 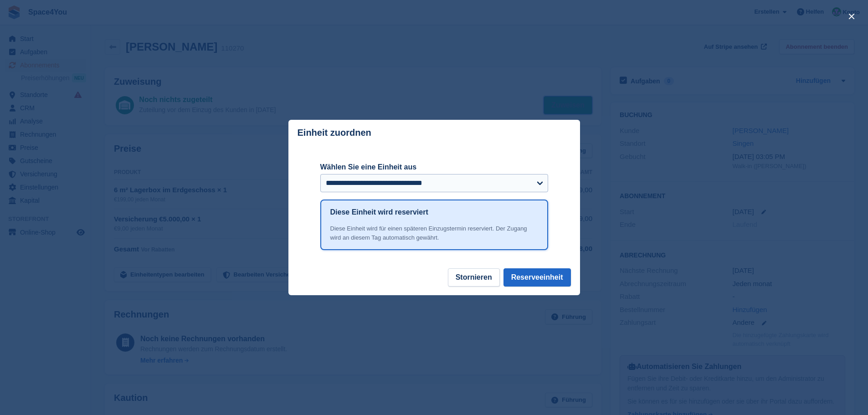 I want to click on button: Stornieren, so click(x=474, y=278).